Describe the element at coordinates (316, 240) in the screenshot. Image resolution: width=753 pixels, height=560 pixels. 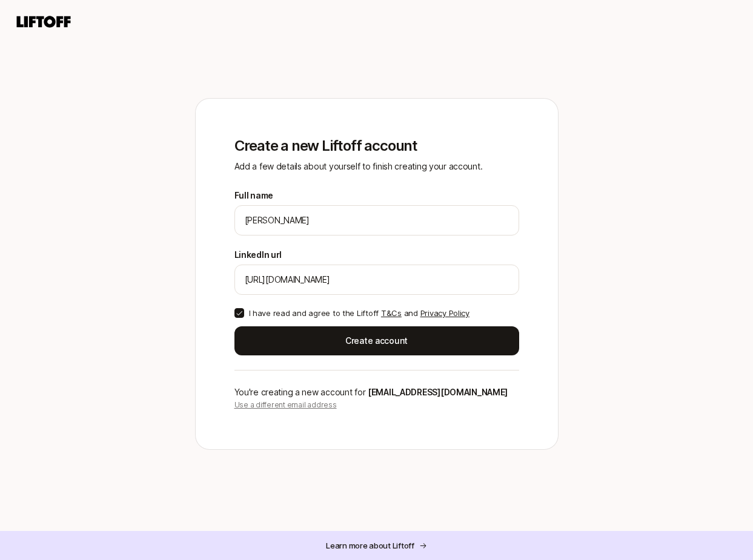
I see `p: We'll use Nia as your preferred name.` at that location.